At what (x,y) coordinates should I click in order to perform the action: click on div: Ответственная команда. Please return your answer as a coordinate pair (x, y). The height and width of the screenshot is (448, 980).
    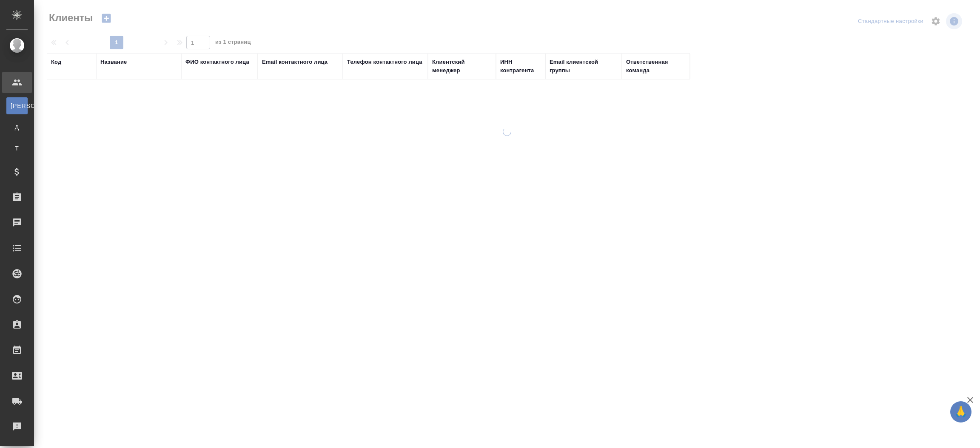
    Looking at the image, I should click on (656, 67).